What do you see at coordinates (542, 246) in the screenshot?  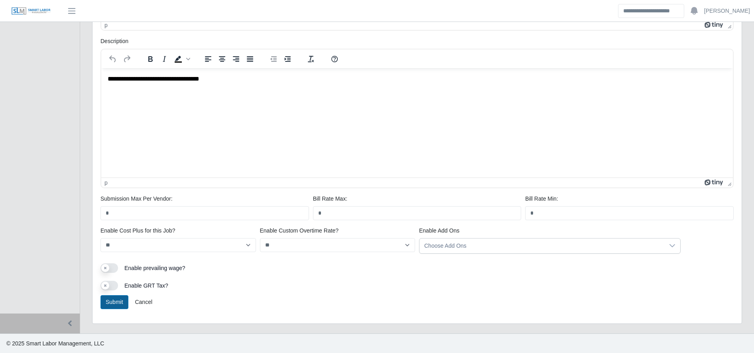 I see `div: Choose Add Ons` at bounding box center [542, 246].